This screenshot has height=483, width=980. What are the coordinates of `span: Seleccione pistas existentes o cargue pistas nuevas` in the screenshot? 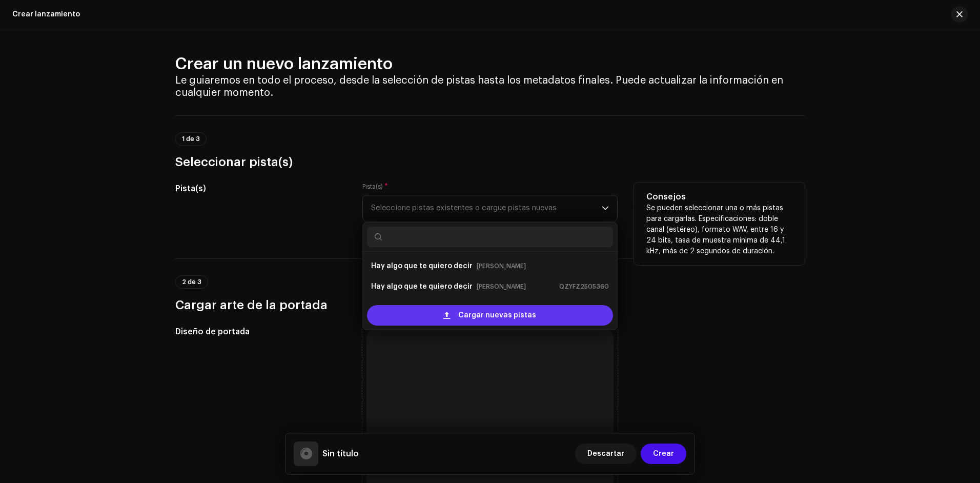 It's located at (486, 208).